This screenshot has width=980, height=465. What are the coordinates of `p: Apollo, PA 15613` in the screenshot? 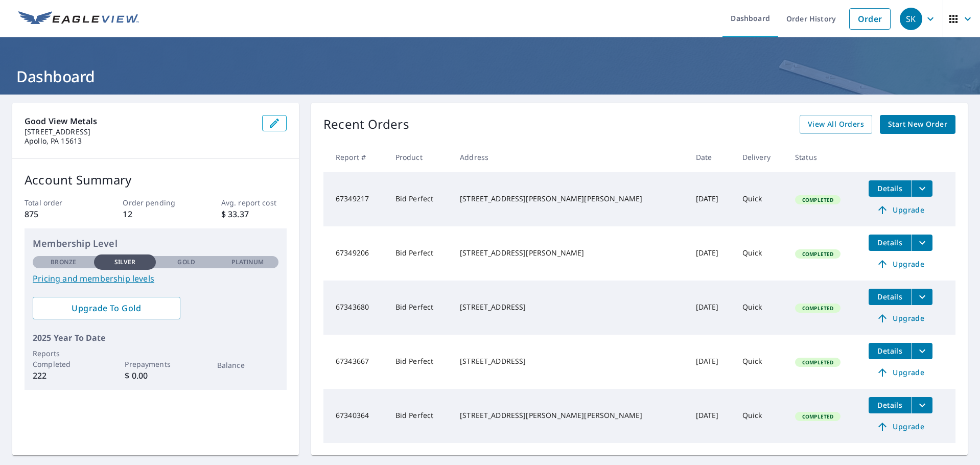 It's located at (139, 141).